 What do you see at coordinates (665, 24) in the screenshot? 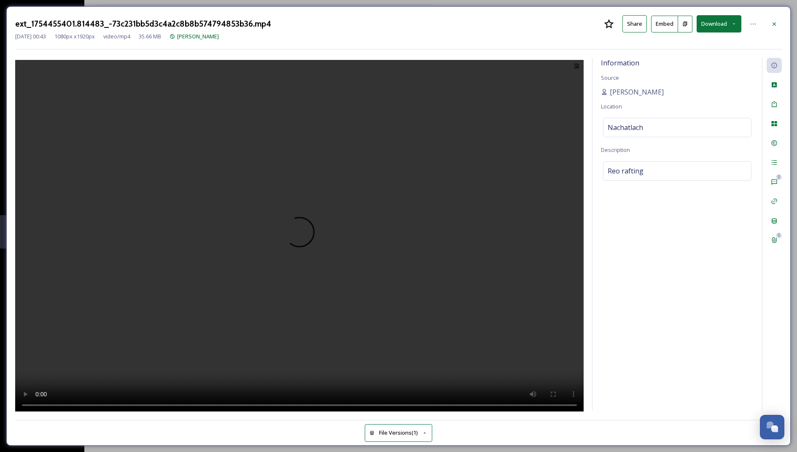
I see `button: Embed` at bounding box center [665, 24].